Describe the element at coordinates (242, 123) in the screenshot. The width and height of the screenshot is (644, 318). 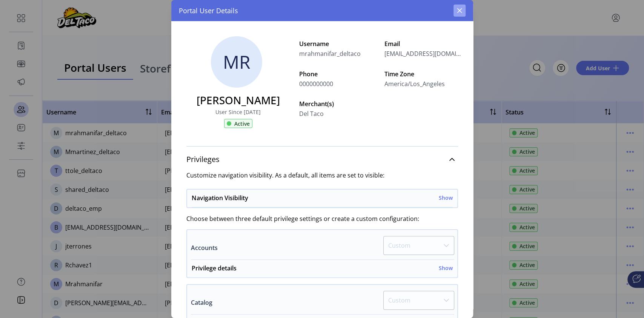
I see `span: Active` at that location.